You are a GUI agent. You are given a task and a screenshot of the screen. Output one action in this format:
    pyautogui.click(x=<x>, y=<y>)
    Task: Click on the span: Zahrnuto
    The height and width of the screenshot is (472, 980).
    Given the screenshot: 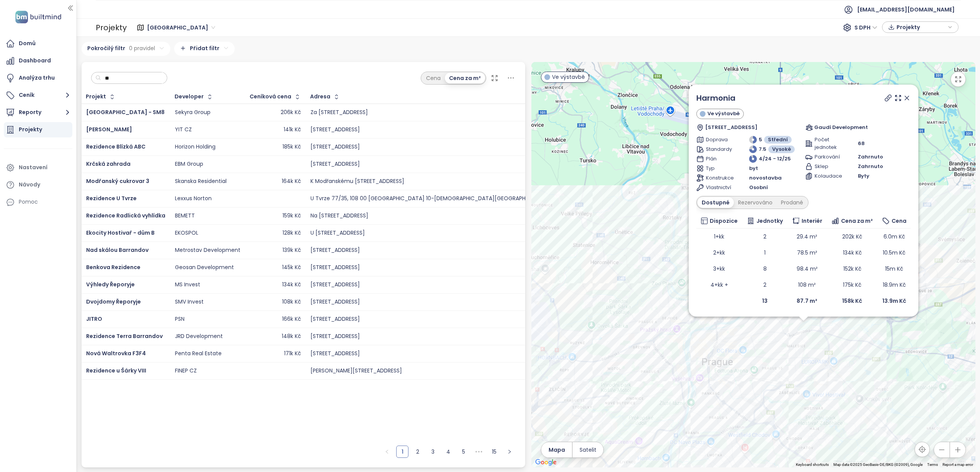 What is the action you would take?
    pyautogui.click(x=871, y=157)
    